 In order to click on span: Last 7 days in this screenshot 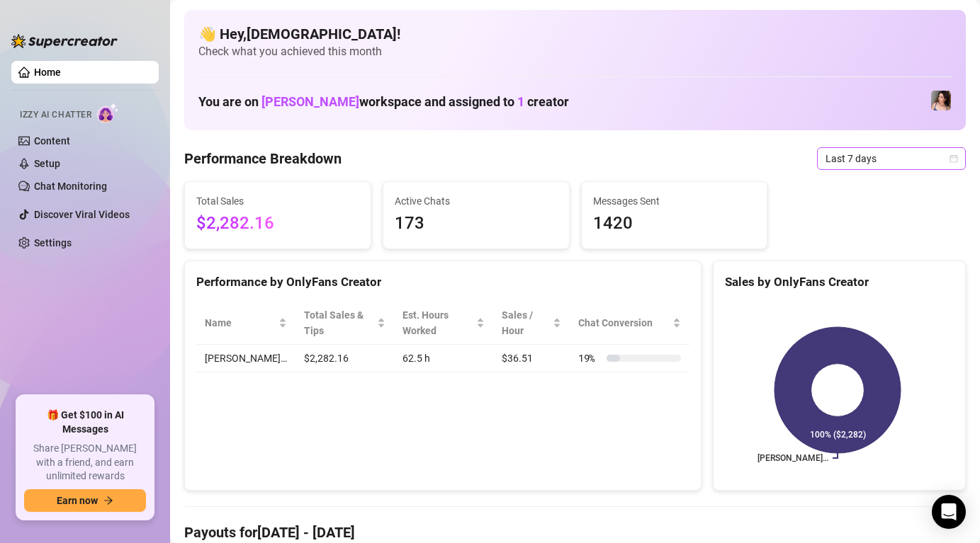, I will do `click(891, 158)`.